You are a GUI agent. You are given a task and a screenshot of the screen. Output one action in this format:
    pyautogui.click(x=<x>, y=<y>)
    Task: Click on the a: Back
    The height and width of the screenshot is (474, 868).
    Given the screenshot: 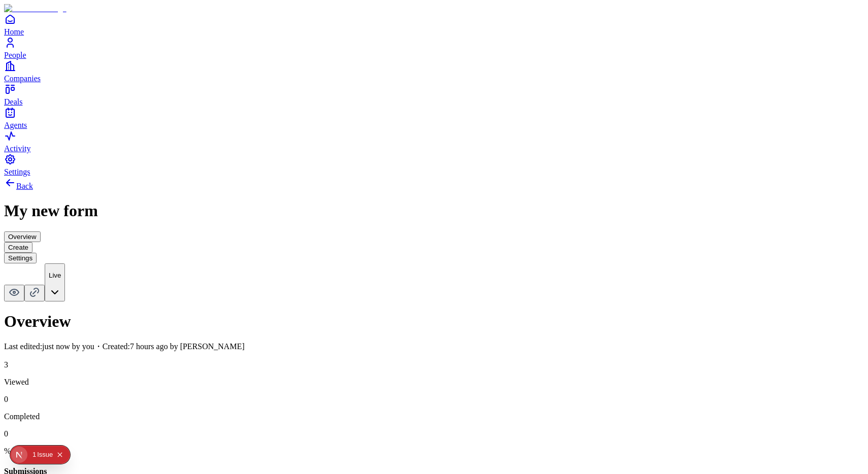 What is the action you would take?
    pyautogui.click(x=18, y=185)
    